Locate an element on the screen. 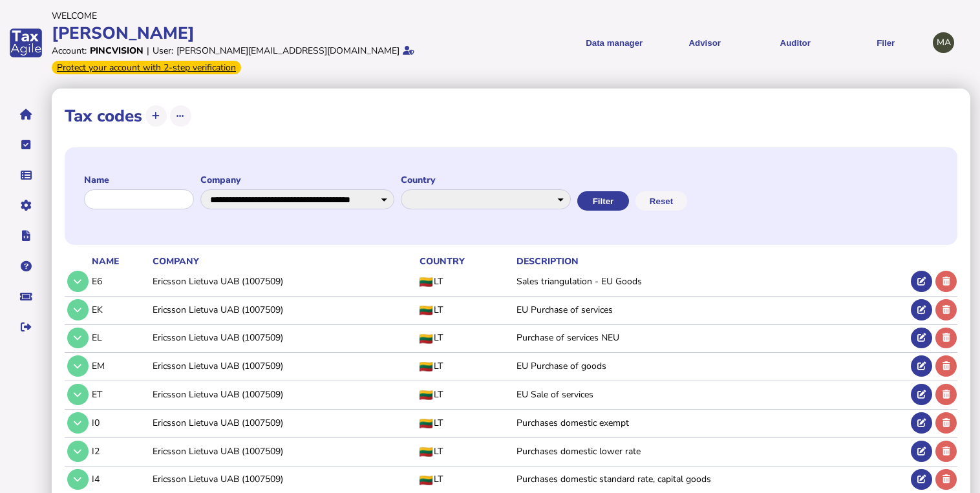 Image resolution: width=980 pixels, height=493 pixels. i: Data manager is located at coordinates (26, 175).